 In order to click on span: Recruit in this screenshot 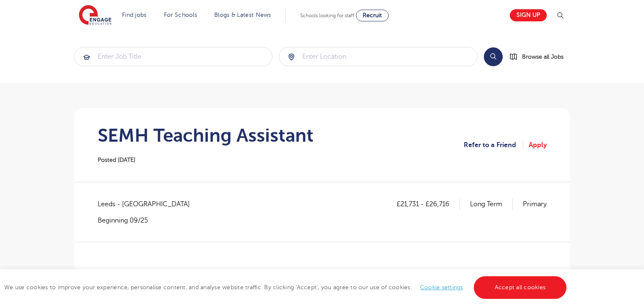, I will do `click(372, 15)`.